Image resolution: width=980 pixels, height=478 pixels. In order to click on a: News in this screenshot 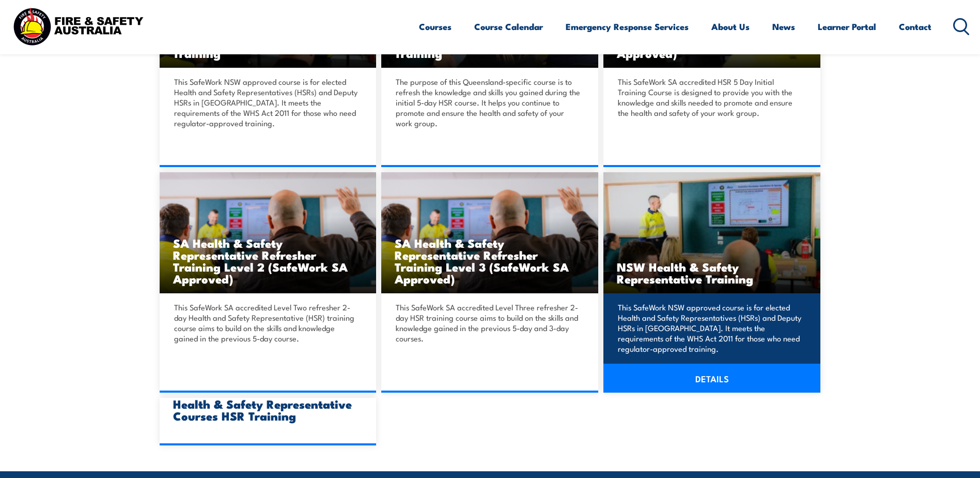, I will do `click(784, 26)`.